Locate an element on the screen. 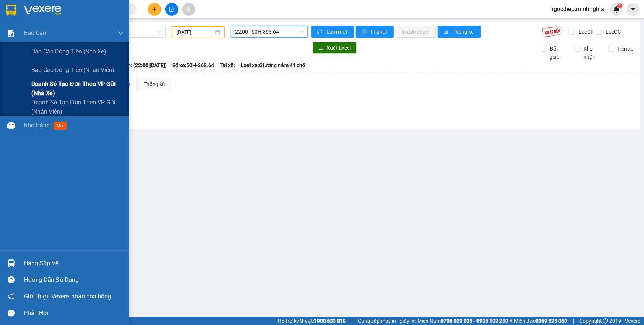 This screenshot has width=644, height=325. span: Doanh số tạo đơn theo VP gửi (nhân viên) is located at coordinates (77, 107).